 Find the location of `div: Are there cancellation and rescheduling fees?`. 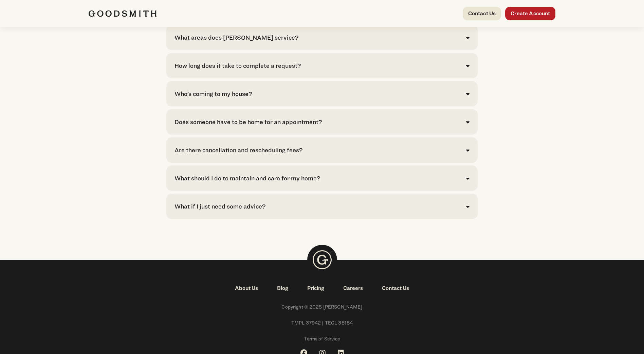

div: Are there cancellation and rescheduling fees? is located at coordinates (238, 150).